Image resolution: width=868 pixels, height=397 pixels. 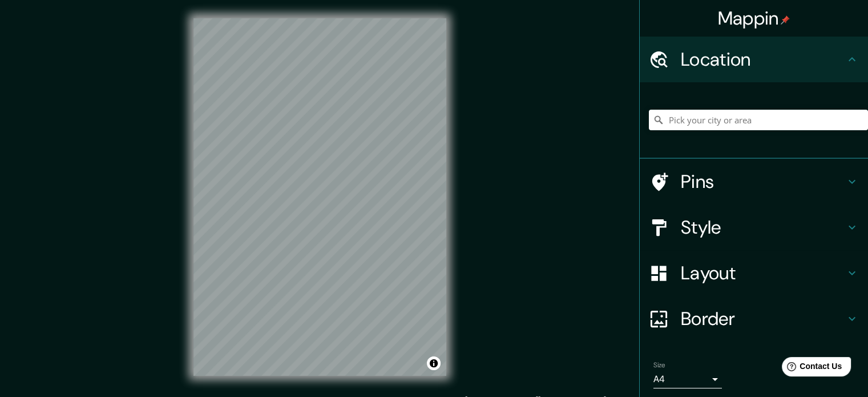 What do you see at coordinates (754, 273) in the screenshot?
I see `div: Layout` at bounding box center [754, 273].